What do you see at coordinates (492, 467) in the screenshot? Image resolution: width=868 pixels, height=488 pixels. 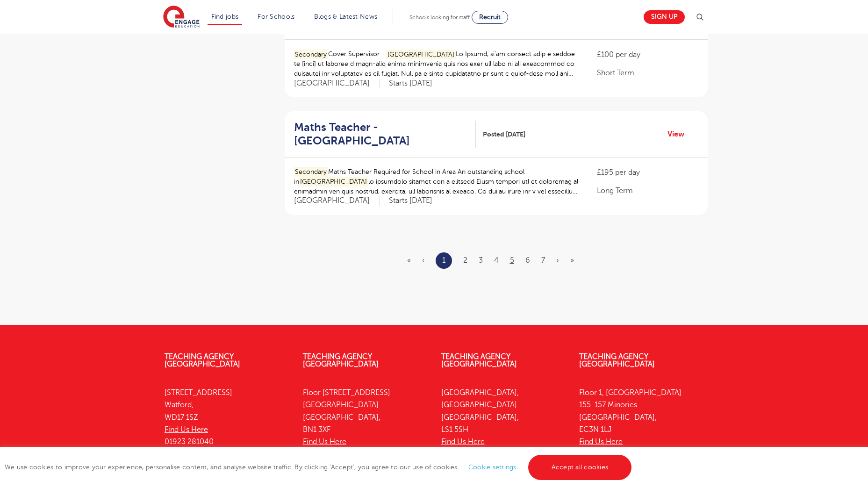 I see `a: Cookie settings` at bounding box center [492, 467].